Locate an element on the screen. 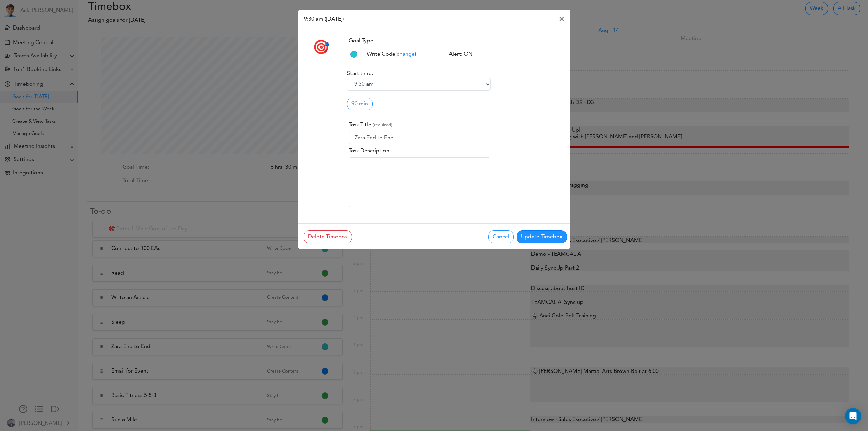 The image size is (868, 431). small: (required) is located at coordinates (383, 125).